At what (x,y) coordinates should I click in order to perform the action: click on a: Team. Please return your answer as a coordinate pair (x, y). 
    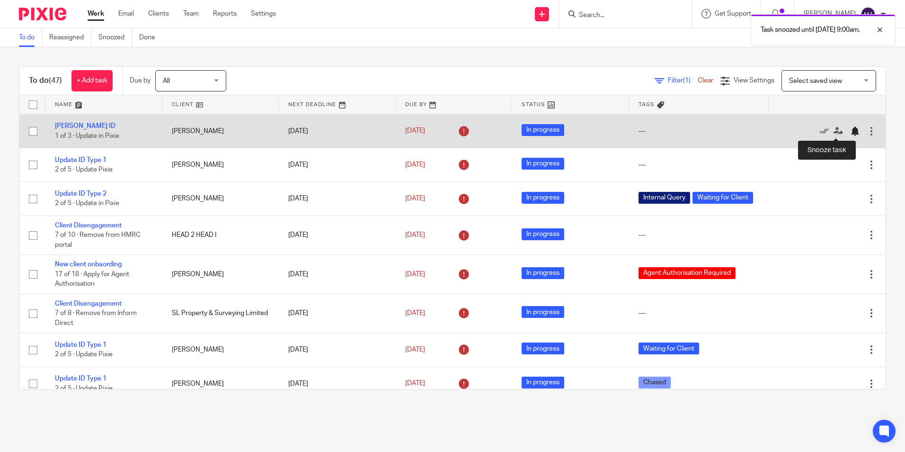
    Looking at the image, I should click on (191, 14).